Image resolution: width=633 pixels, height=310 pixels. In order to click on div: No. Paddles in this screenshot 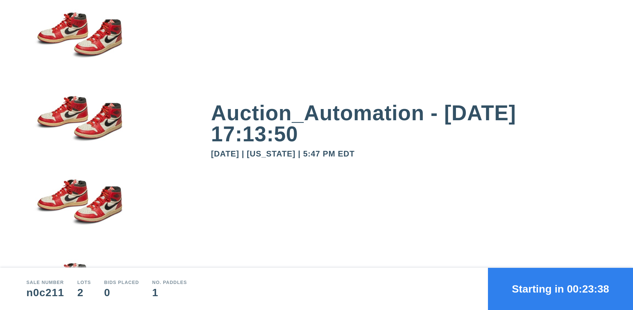, I will do `click(170, 283)`.